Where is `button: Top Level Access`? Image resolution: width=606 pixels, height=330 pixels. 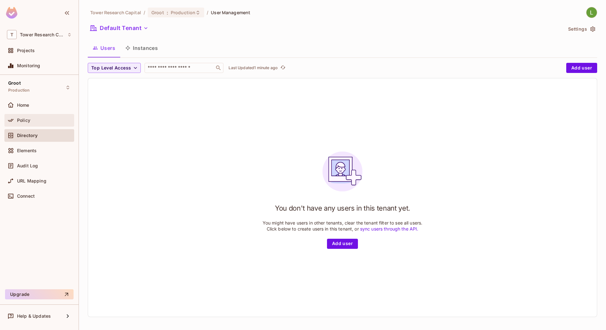 button: Top Level Access is located at coordinates (114, 68).